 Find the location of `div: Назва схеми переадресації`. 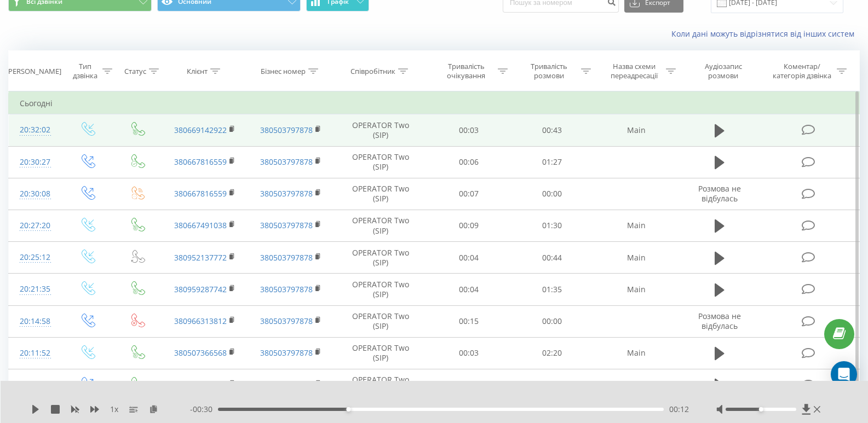

div: Назва схеми переадресації is located at coordinates (633, 71).